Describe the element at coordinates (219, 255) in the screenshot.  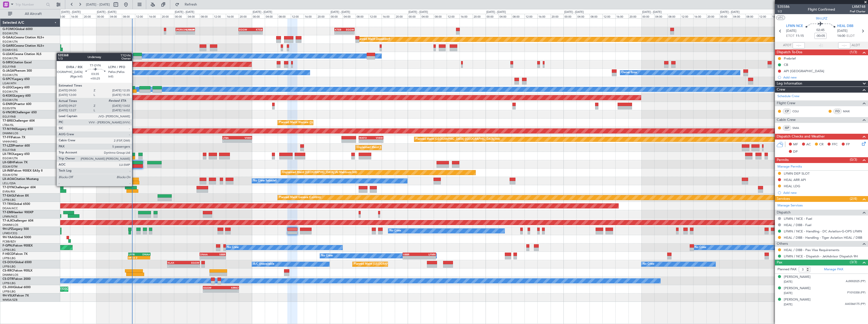
I see `div: SBBR` at that location.